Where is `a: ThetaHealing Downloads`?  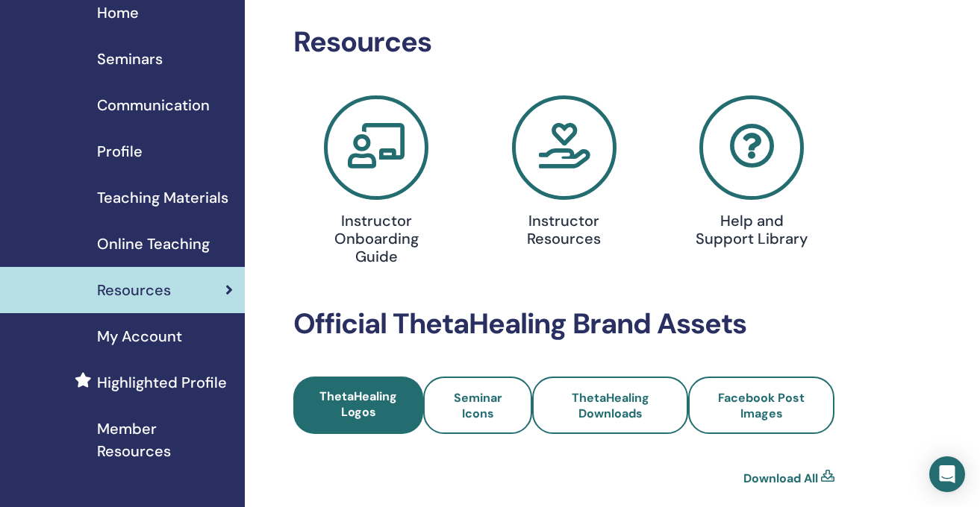 a: ThetaHealing Downloads is located at coordinates (610, 405).